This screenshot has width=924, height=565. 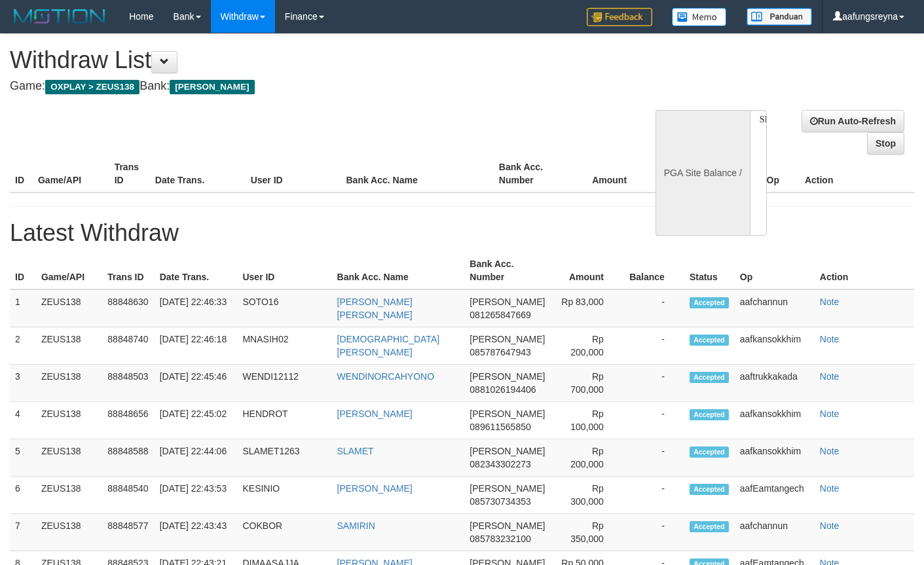 I want to click on td: Rp 83,000, so click(x=587, y=308).